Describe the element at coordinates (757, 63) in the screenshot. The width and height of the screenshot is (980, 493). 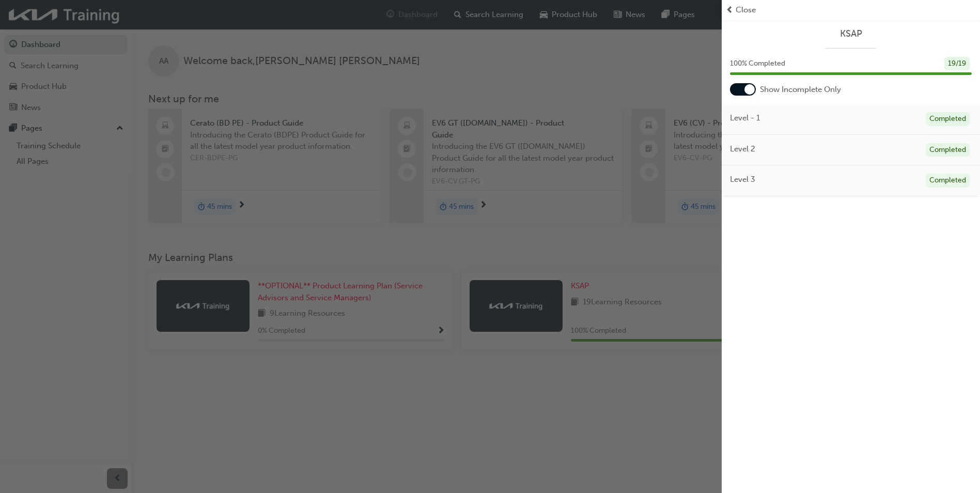
I see `span: 100 % Completed` at that location.